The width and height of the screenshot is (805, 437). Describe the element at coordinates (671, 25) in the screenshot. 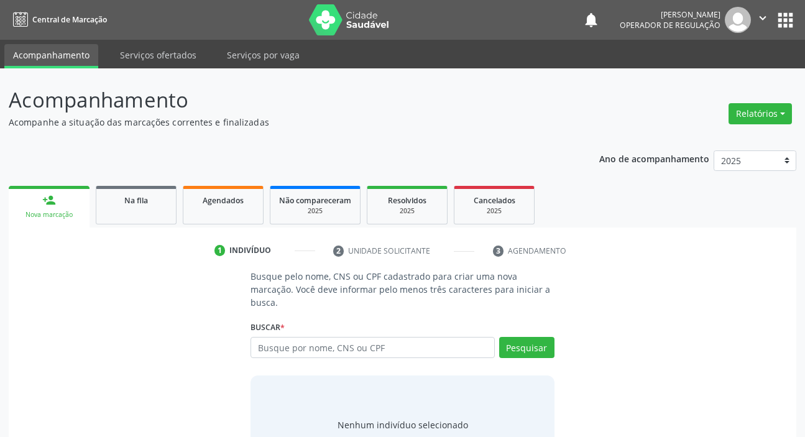

I see `span: Operador de regulação` at that location.